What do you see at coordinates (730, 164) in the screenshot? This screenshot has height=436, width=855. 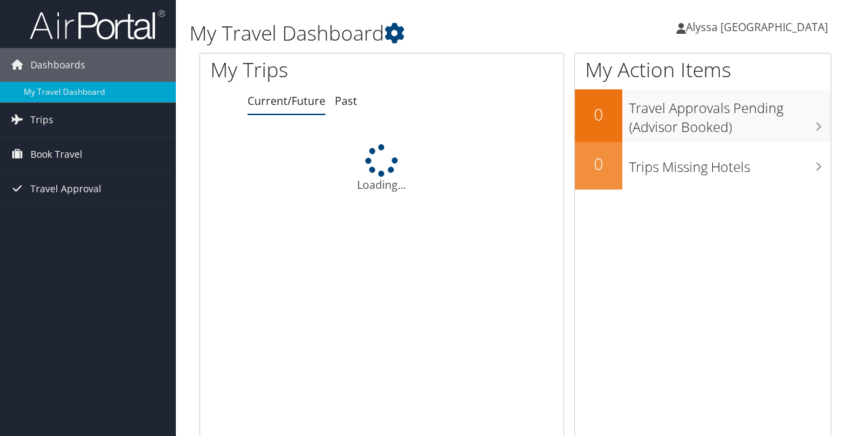 I see `h3: Trips Missing Hotels` at bounding box center [730, 164].